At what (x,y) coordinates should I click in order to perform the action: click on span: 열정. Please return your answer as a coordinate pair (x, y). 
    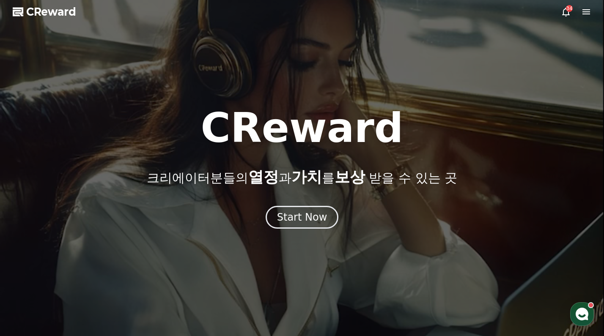
    Looking at the image, I should click on (264, 177).